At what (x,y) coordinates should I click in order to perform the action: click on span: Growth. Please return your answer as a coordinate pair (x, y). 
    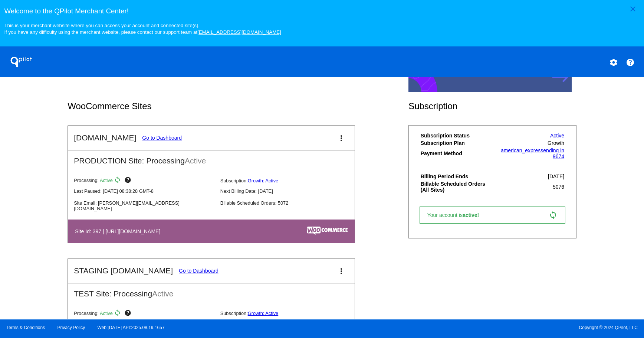
    Looking at the image, I should click on (556, 143).